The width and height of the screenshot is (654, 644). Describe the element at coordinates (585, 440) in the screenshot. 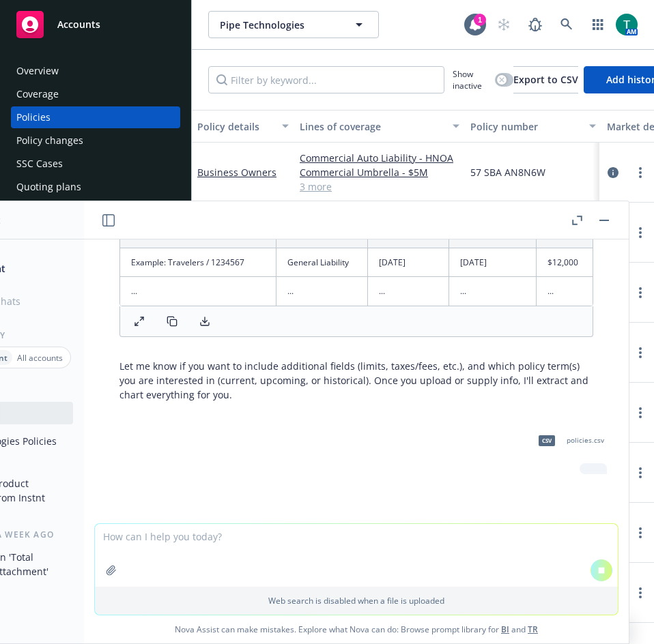

I see `span: policies.csv` at that location.